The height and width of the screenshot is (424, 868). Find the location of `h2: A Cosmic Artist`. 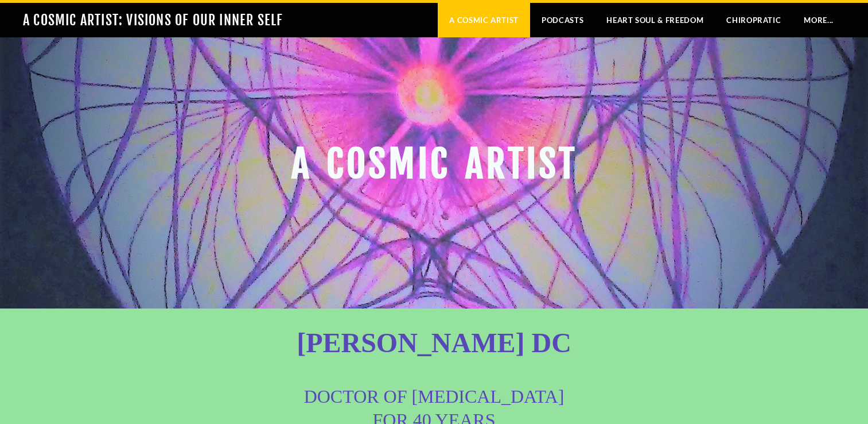

h2: A Cosmic Artist is located at coordinates (434, 173).